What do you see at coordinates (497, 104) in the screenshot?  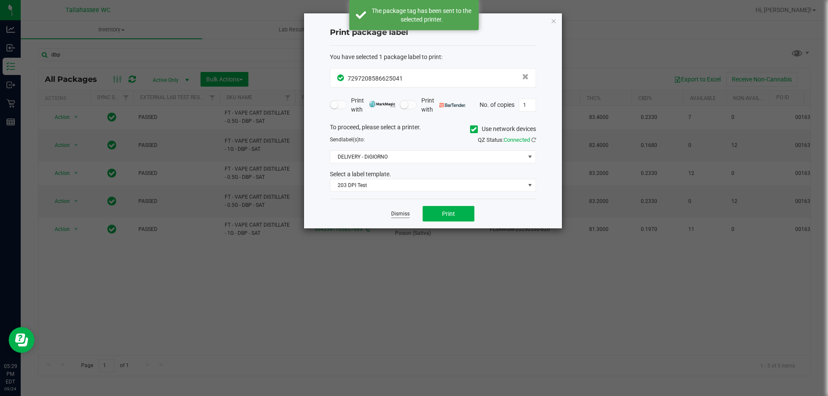 I see `span: No. of copies` at bounding box center [497, 104].